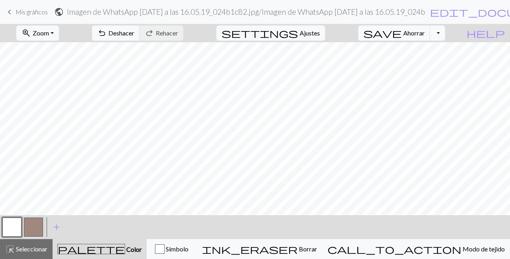  What do you see at coordinates (308, 249) in the screenshot?
I see `font: Borrar` at bounding box center [308, 249].